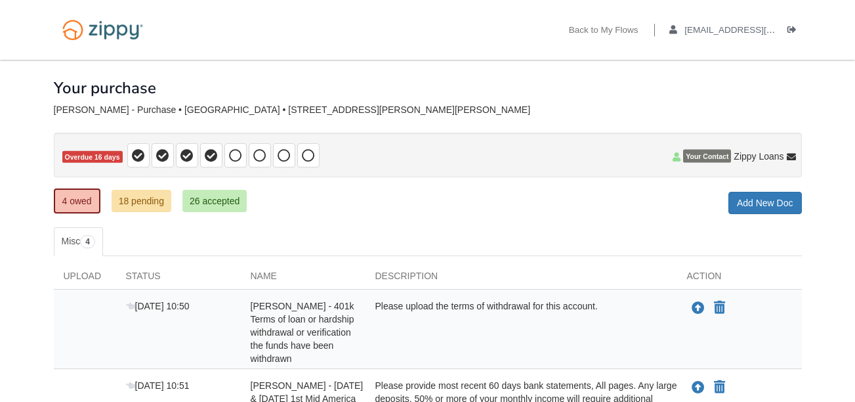 This screenshot has width=855, height=402. Describe the element at coordinates (698, 387) in the screenshot. I see `button: Upload Andrea Reinhart - June & July 2025 1st Mid America CU statements - Transaction history fro...` at that location.